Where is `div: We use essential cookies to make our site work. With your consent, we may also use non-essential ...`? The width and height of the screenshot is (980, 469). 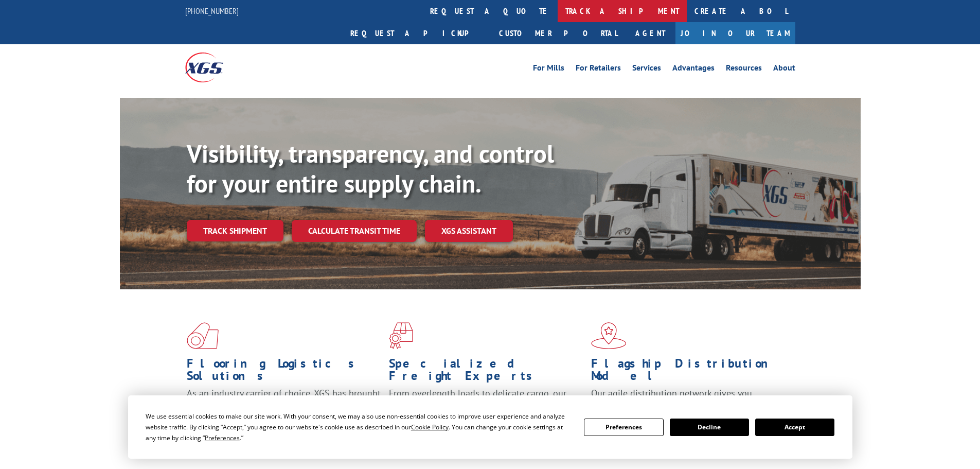 div: We use essential cookies to make our site work. With your consent, we may also use non-essential ... is located at coordinates (358, 427).